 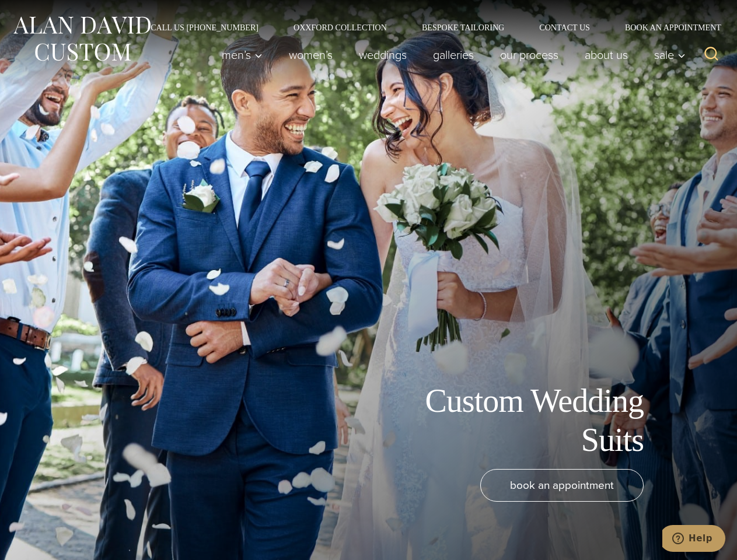 What do you see at coordinates (463, 28) in the screenshot?
I see `a: Bespoke Tailoring` at bounding box center [463, 28].